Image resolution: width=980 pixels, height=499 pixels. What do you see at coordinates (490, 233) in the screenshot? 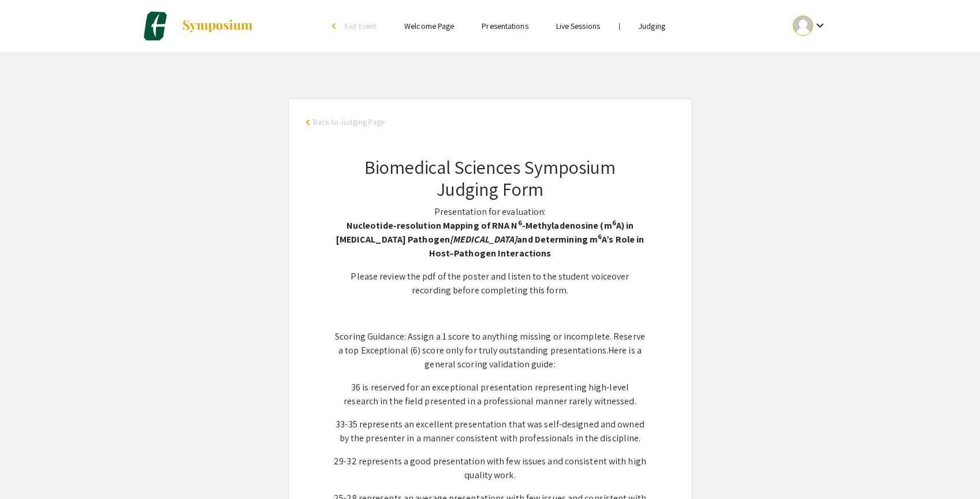
I see `p: Presentation for evaluation:` at bounding box center [490, 233].